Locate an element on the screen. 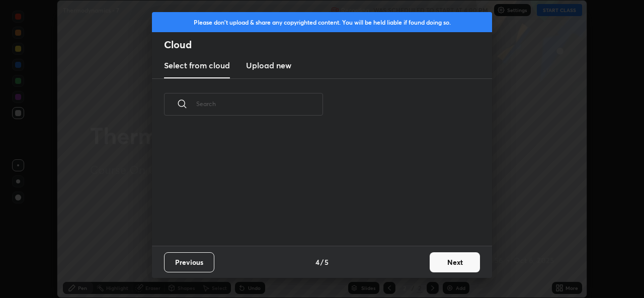 The height and width of the screenshot is (298, 644). input: Search is located at coordinates (260, 103).